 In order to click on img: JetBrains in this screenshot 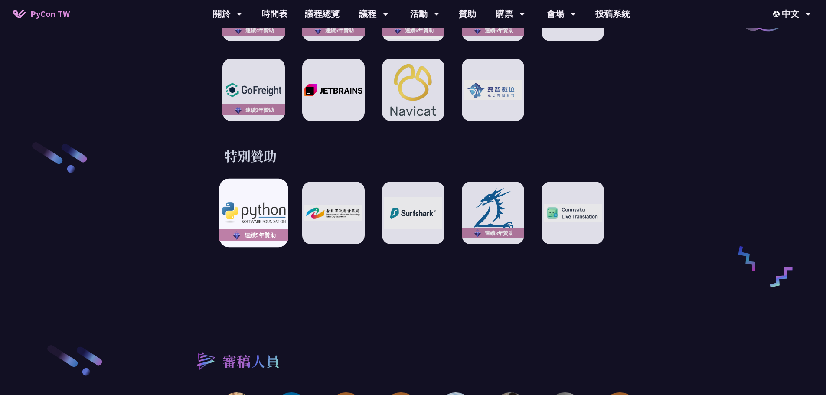, I will do `click(333, 90)`.